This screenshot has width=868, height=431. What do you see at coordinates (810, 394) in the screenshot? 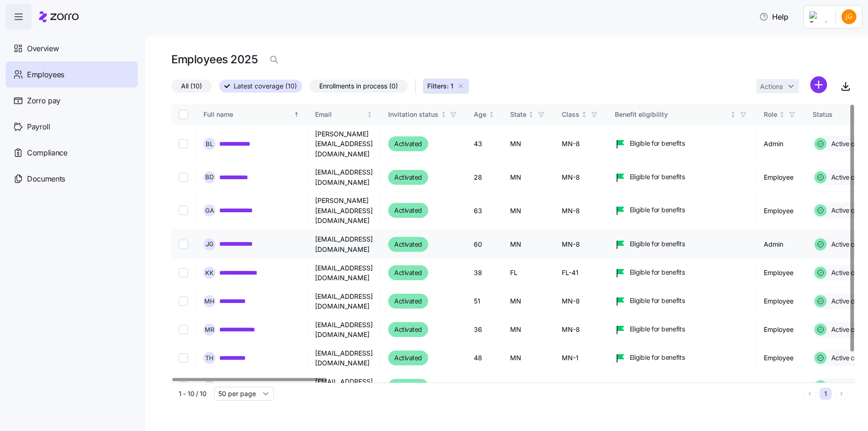
I see `button: Previous page` at bounding box center [810, 394].